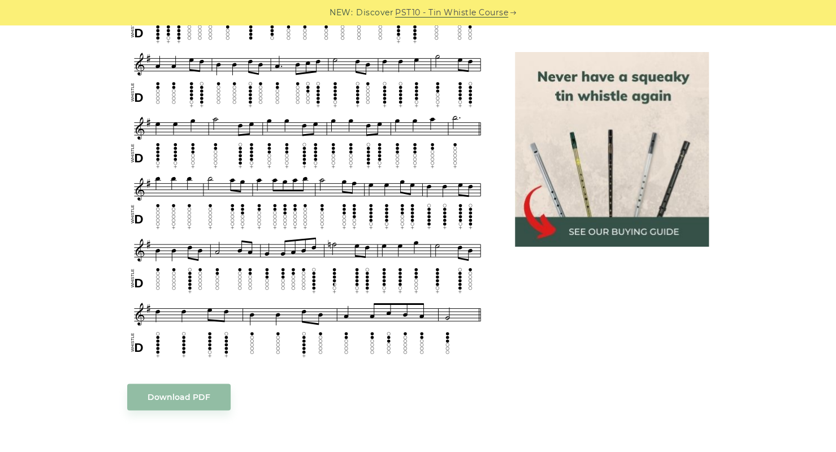 The width and height of the screenshot is (836, 452). I want to click on a: Download PDF, so click(179, 396).